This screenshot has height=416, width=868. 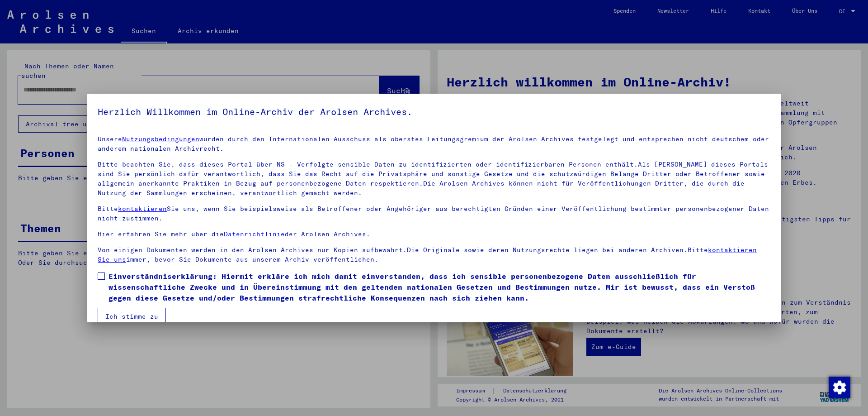 What do you see at coordinates (440, 287) in the screenshot?
I see `span: Einverständniserklärung: Hiermit erkläre ich mich damit einverstanden, dass ich sensible personen...` at bounding box center [440, 287].